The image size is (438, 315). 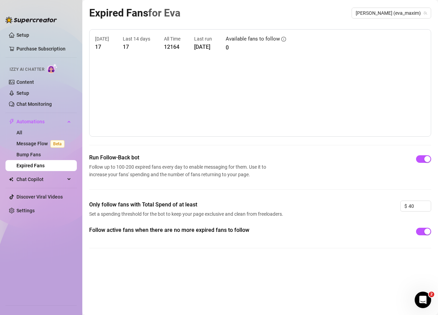 I want to click on span: Follow active fans when there are no more expired fans to follow, so click(x=187, y=230).